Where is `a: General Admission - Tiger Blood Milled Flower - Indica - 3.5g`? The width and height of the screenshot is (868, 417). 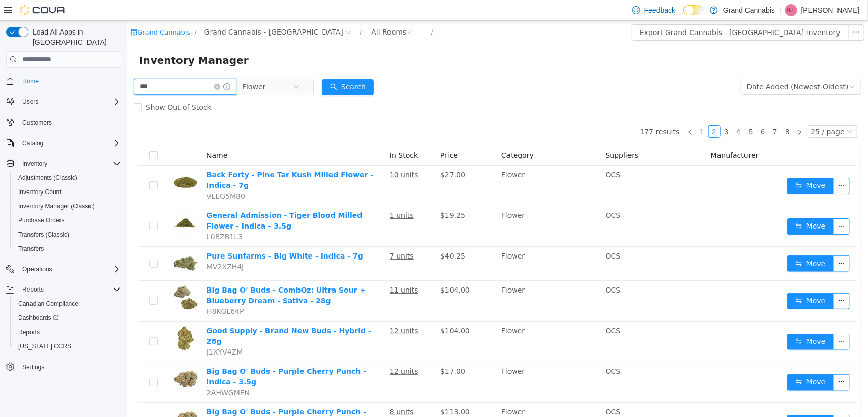 a: General Admission - Tiger Blood Milled Flower - Indica - 3.5g is located at coordinates (157, 199).